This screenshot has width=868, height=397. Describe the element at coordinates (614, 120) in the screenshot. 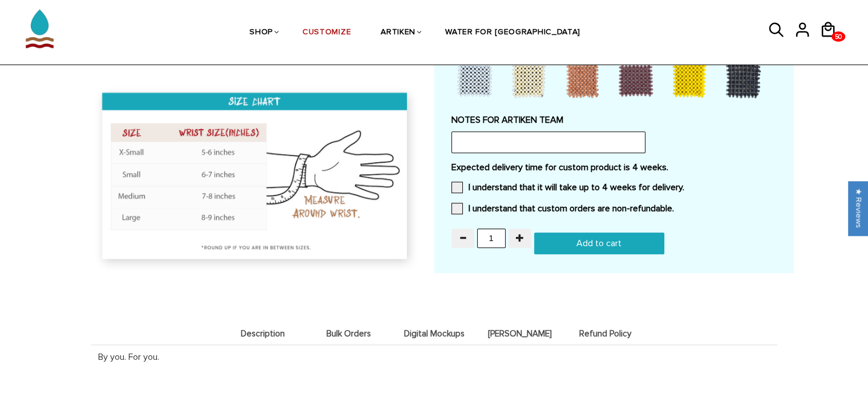

I see `label: NOTES FOR ARTIKEN TEAM` at that location.